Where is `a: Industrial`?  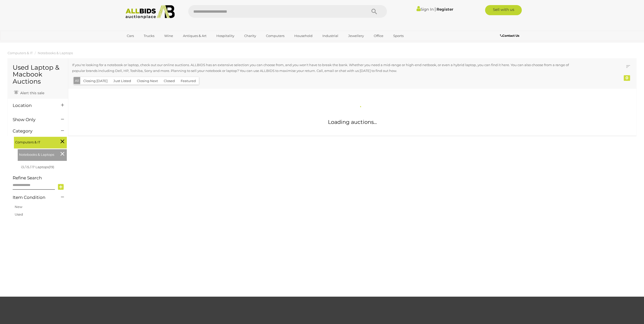
a: Industrial is located at coordinates (331, 36).